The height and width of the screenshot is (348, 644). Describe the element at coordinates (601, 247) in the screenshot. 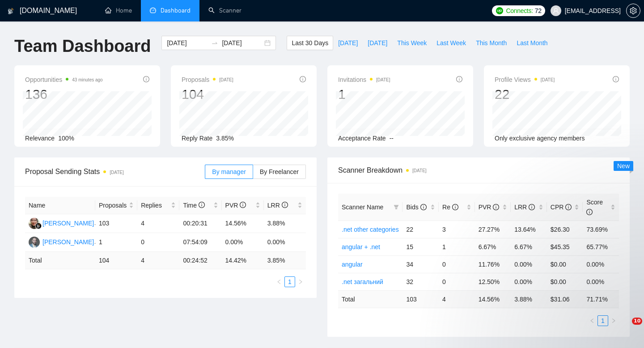

I see `td: 65.77%` at that location.